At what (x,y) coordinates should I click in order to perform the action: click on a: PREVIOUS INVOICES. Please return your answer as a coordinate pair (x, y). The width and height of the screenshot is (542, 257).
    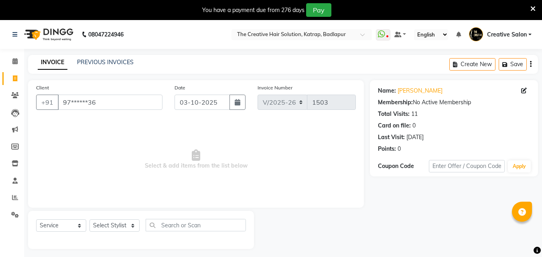
    Looking at the image, I should click on (105, 62).